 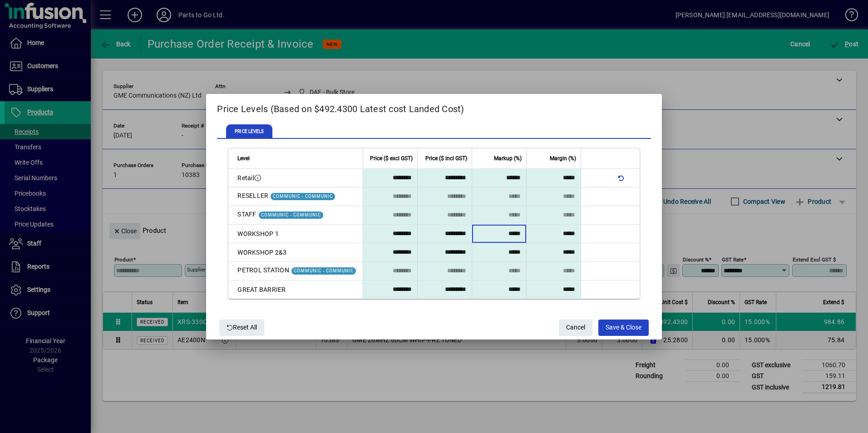 I want to click on span: Reset All, so click(x=241, y=327).